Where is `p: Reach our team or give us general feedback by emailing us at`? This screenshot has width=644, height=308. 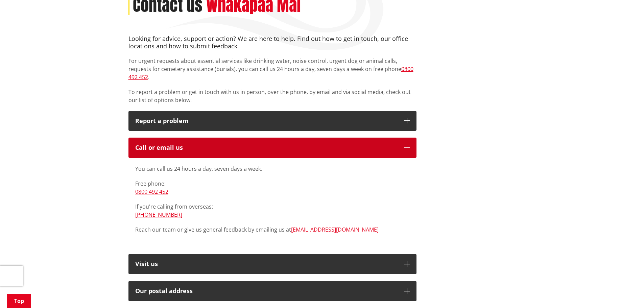 p: Reach our team or give us general feedback by emailing us at is located at coordinates (273, 230).